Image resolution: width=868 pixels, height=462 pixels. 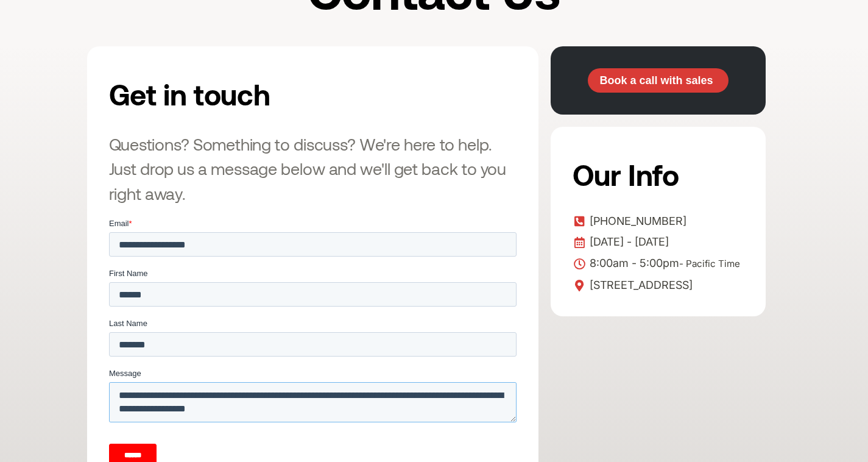 What do you see at coordinates (252, 94) in the screenshot?
I see `h2: Get in touch` at bounding box center [252, 94].